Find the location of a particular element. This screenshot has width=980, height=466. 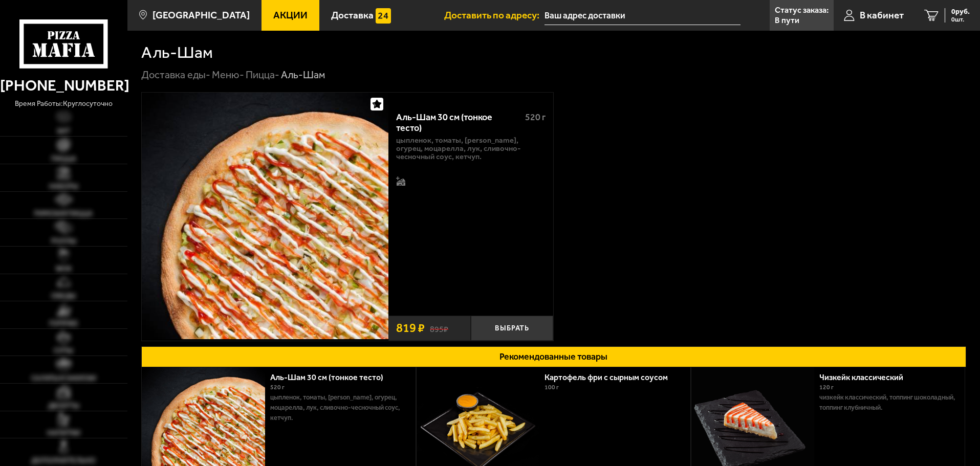

a: Меню- is located at coordinates (228, 74).